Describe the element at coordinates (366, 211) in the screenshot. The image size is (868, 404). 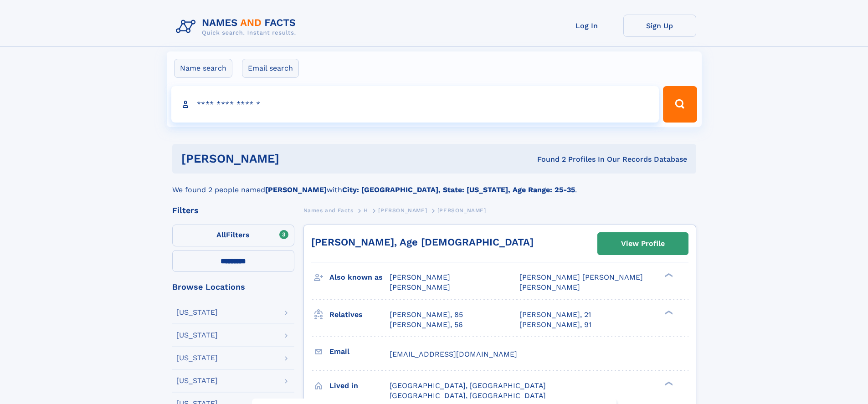
I see `span: H` at that location.